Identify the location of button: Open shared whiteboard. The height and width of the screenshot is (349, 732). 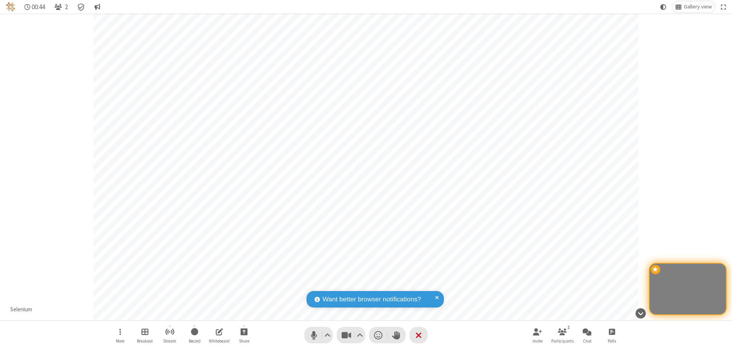
(219, 335).